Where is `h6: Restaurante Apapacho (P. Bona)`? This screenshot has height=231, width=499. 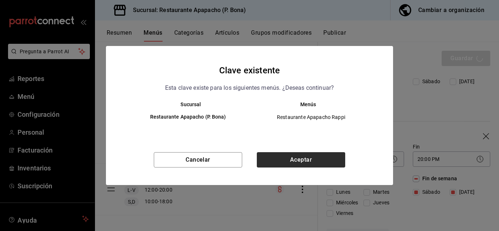
h6: Restaurante Apapacho (P. Bona) is located at coordinates (188, 117).